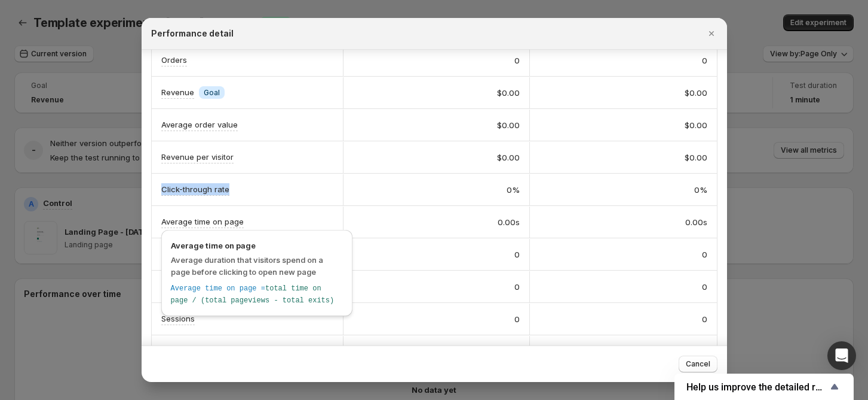 The image size is (868, 400). Describe the element at coordinates (257, 245) in the screenshot. I see `span: Average time on page` at that location.